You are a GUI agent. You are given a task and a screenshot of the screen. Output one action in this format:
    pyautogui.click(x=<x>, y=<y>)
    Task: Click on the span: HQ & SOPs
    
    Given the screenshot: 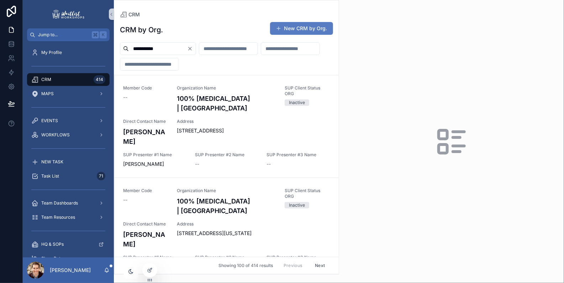 What is the action you would take?
    pyautogui.click(x=52, y=245)
    